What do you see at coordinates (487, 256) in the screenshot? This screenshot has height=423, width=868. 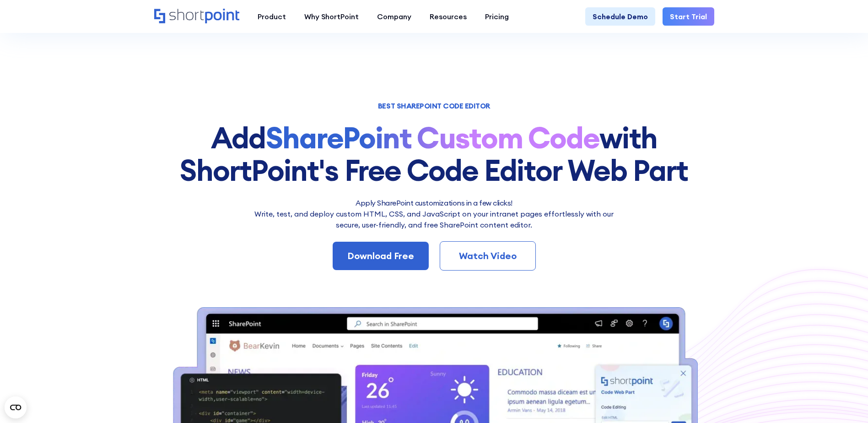 I see `div: Watch Video` at bounding box center [487, 256].